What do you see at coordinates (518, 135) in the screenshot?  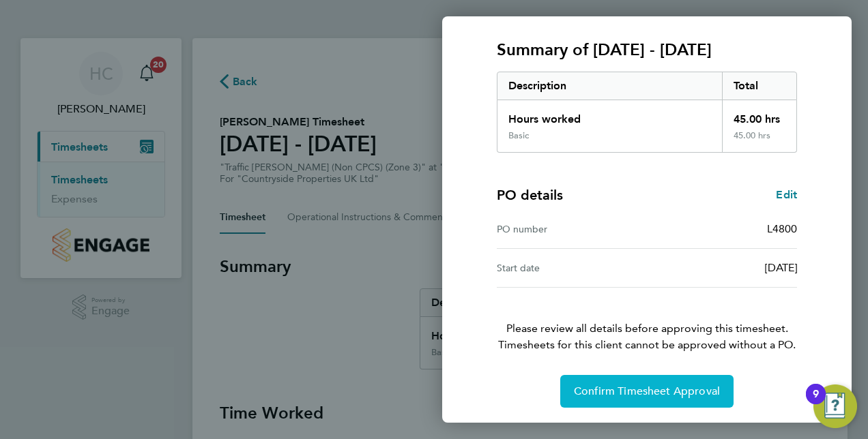 I see `div: Basic` at bounding box center [518, 135].